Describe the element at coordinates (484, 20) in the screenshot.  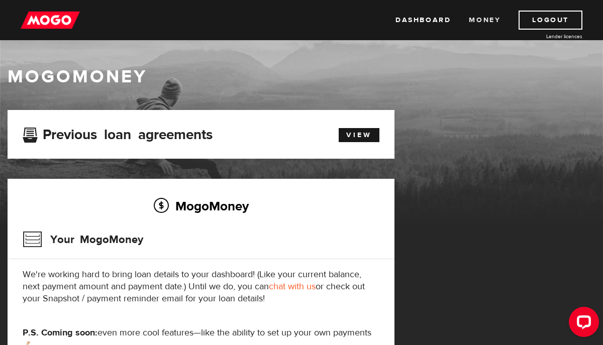
I see `a: Money` at that location.